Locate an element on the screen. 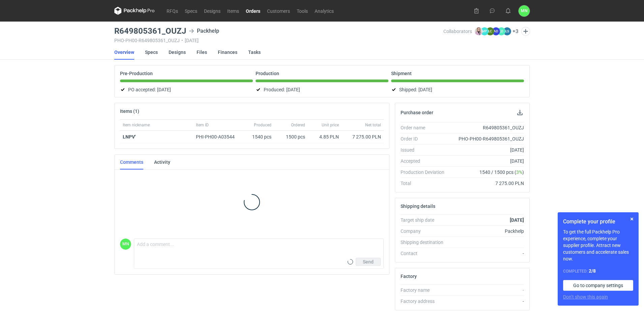  button: Don’t show this again is located at coordinates (586, 297).